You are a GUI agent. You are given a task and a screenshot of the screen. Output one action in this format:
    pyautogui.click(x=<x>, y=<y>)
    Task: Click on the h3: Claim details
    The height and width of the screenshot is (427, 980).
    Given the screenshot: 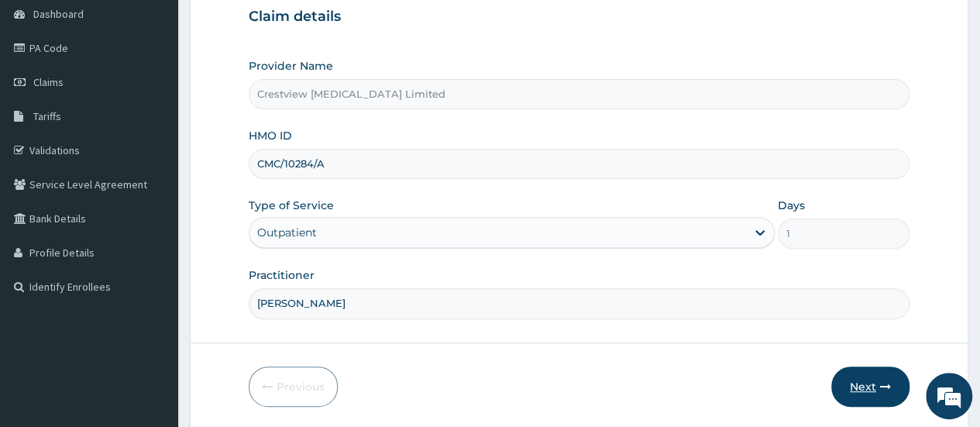 What is the action you would take?
    pyautogui.click(x=578, y=17)
    